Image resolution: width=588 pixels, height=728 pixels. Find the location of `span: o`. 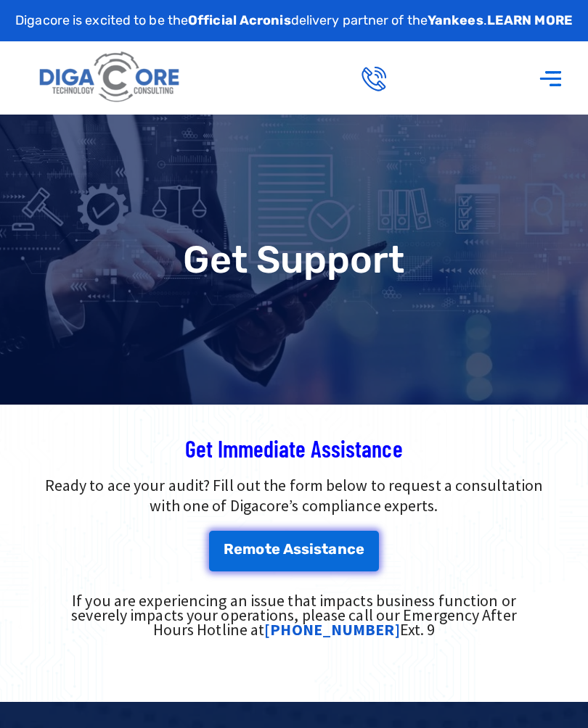

span: o is located at coordinates (260, 549).